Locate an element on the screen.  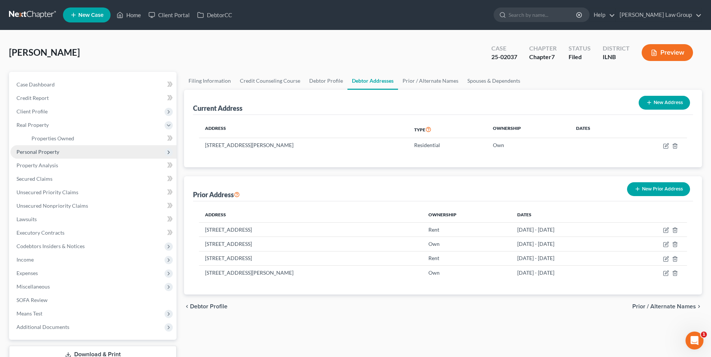
span: SOFA Review is located at coordinates (32, 300).